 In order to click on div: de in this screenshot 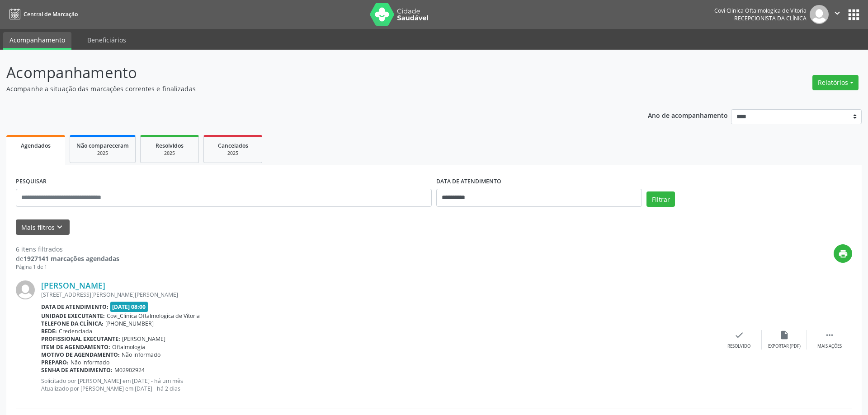, I will do `click(68, 258)`.